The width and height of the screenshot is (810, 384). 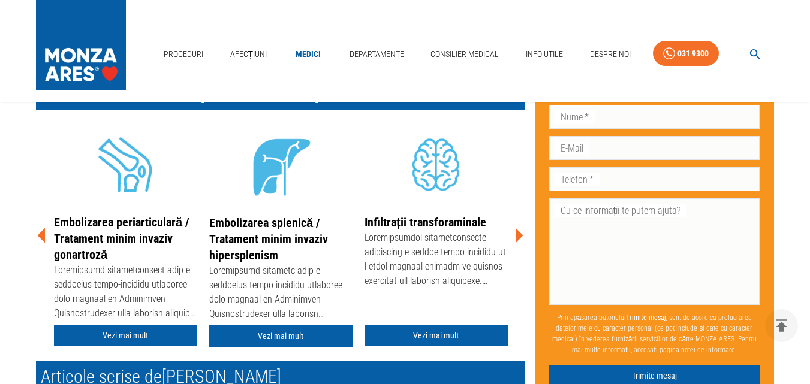 I want to click on b: Trimite mesaj, so click(x=645, y=317).